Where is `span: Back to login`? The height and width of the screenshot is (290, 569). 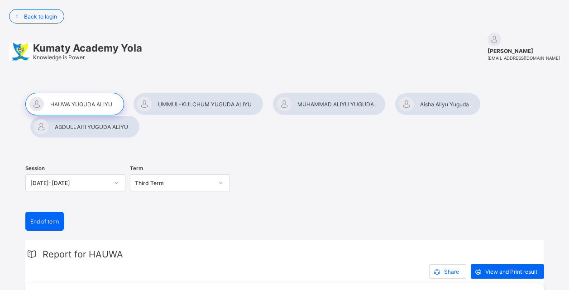
span: Back to login is located at coordinates (40, 16).